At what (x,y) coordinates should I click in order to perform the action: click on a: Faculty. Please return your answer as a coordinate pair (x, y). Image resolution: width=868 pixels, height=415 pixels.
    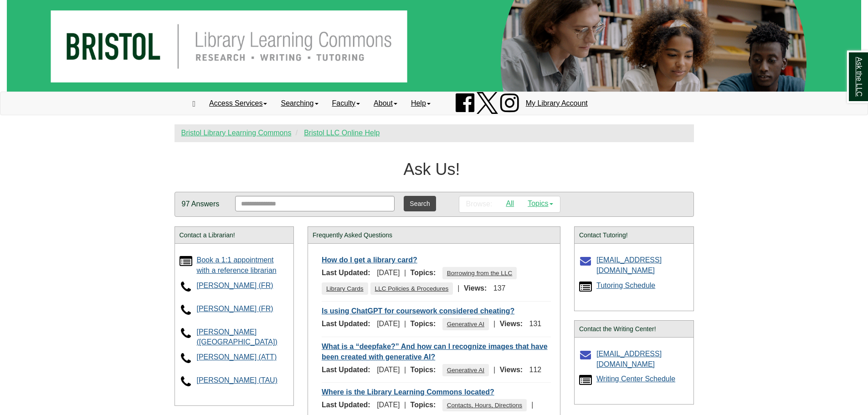
    Looking at the image, I should click on (347, 103).